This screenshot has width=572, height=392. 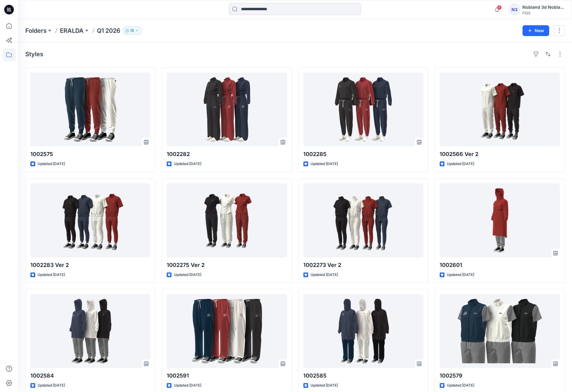 I want to click on a: 1002575, so click(x=90, y=110).